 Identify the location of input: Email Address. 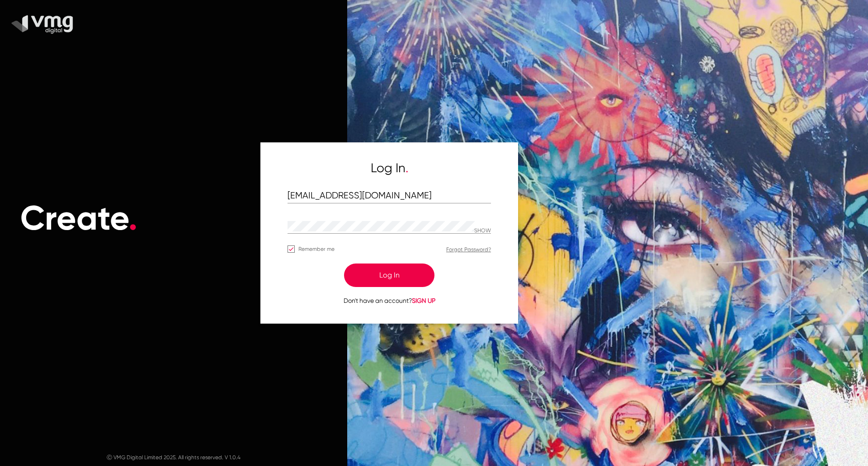
(389, 196).